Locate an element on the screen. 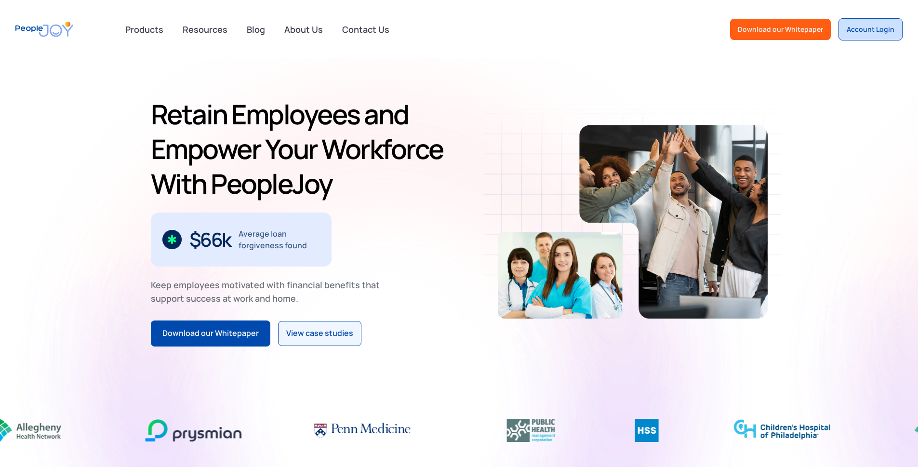 Image resolution: width=918 pixels, height=467 pixels. div: 2 / 3 is located at coordinates (241, 240).